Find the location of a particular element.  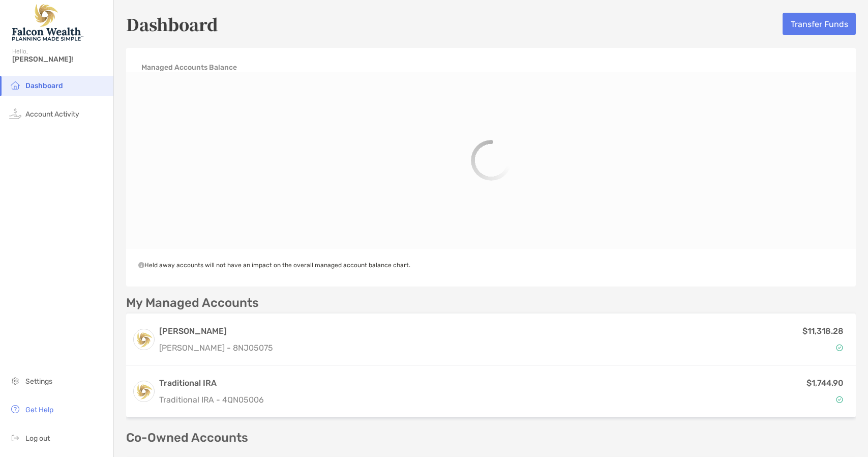

span: Dashboard is located at coordinates (44, 86).